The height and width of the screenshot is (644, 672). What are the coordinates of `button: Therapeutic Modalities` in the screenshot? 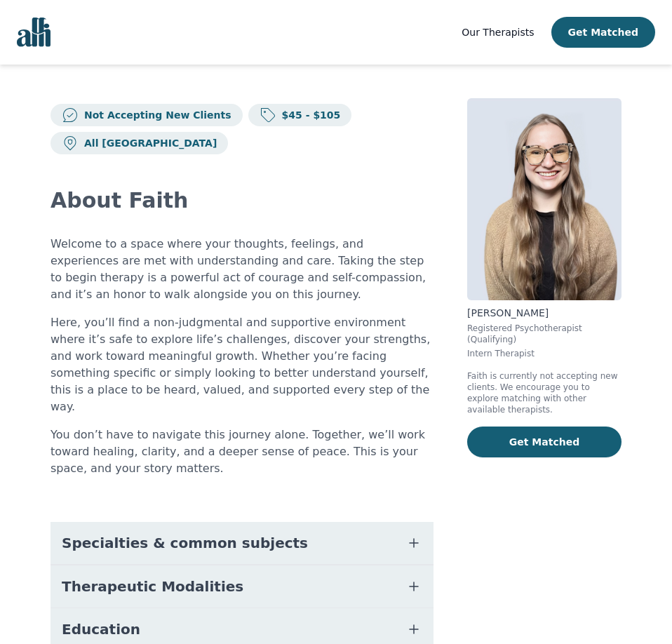 It's located at (242, 587).